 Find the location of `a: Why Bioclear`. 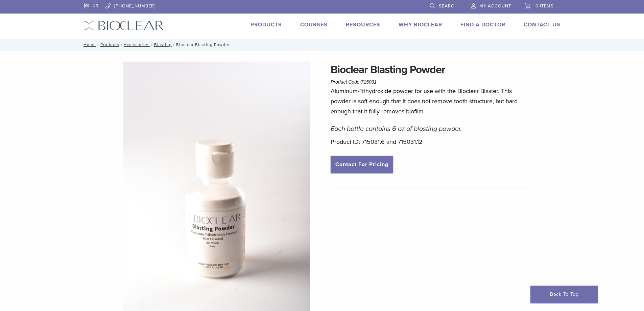

a: Why Bioclear is located at coordinates (420, 25).